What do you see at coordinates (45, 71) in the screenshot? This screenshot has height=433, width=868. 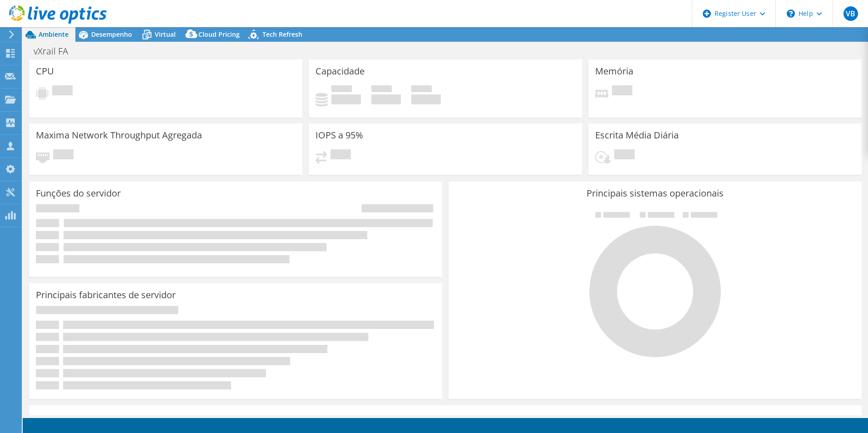 I see `h3: CPU` at bounding box center [45, 71].